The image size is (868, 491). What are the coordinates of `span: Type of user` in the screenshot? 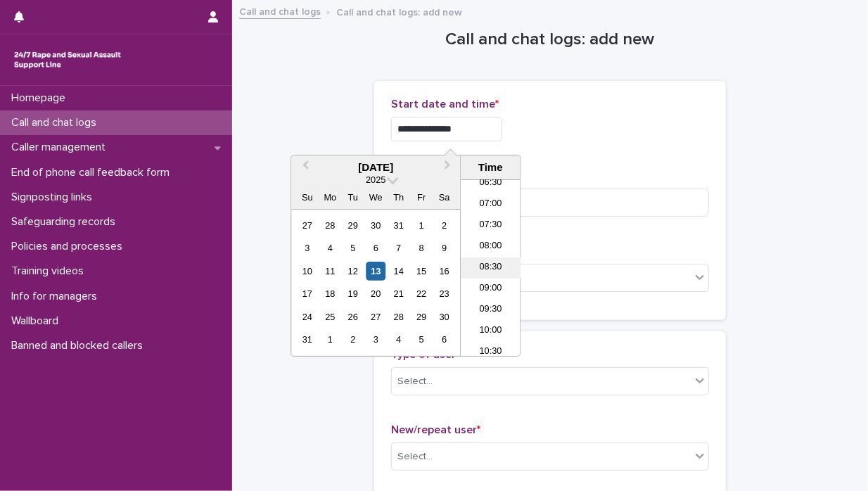 It's located at (425, 354).